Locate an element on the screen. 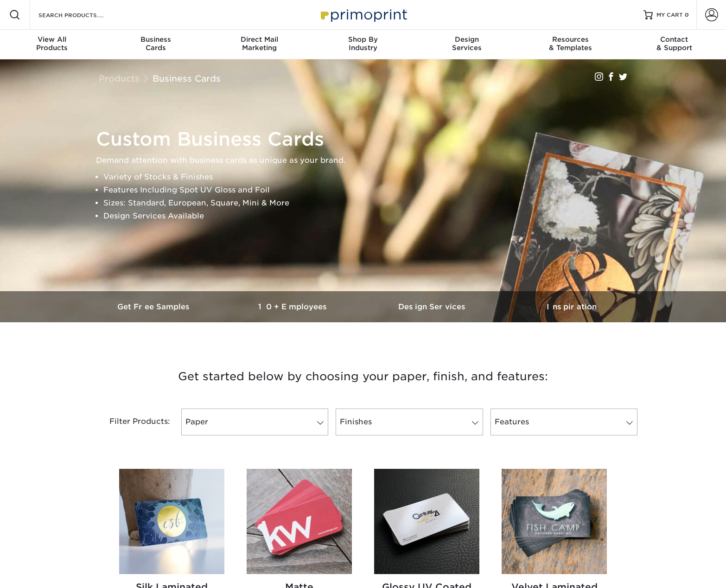 Image resolution: width=726 pixels, height=588 pixels. span: Business is located at coordinates (156, 39).